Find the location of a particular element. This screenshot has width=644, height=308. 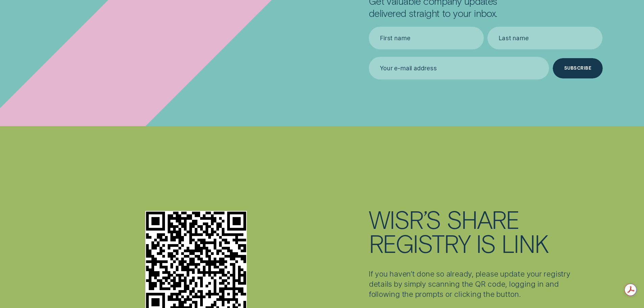

p: If you haven’t done so already, please update your registry details by simply scanning the QR cod... is located at coordinates (473, 284).